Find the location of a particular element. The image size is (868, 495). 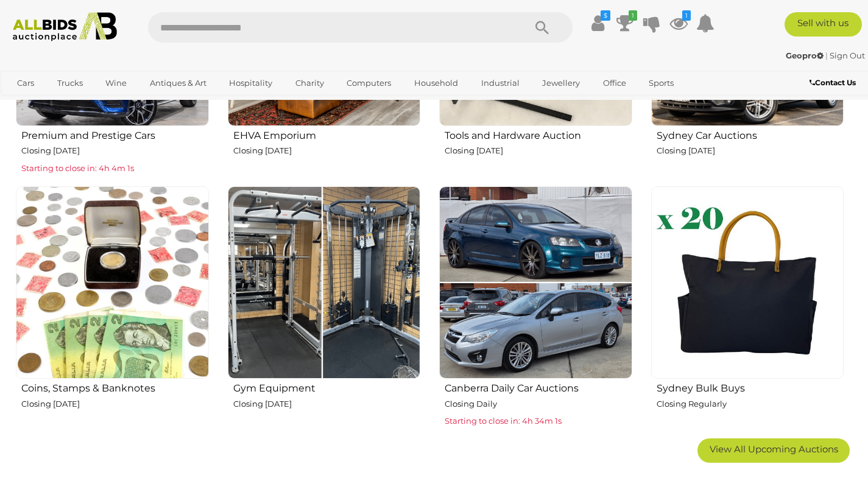

span: Starting to close in: 4h 4m 1s is located at coordinates (77, 168).